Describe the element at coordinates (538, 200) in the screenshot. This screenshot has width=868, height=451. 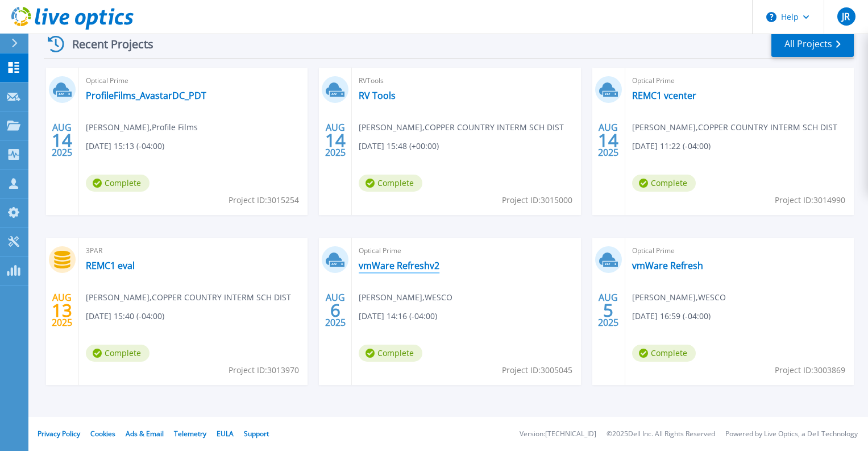
I see `span: Project ID: 3015000` at that location.